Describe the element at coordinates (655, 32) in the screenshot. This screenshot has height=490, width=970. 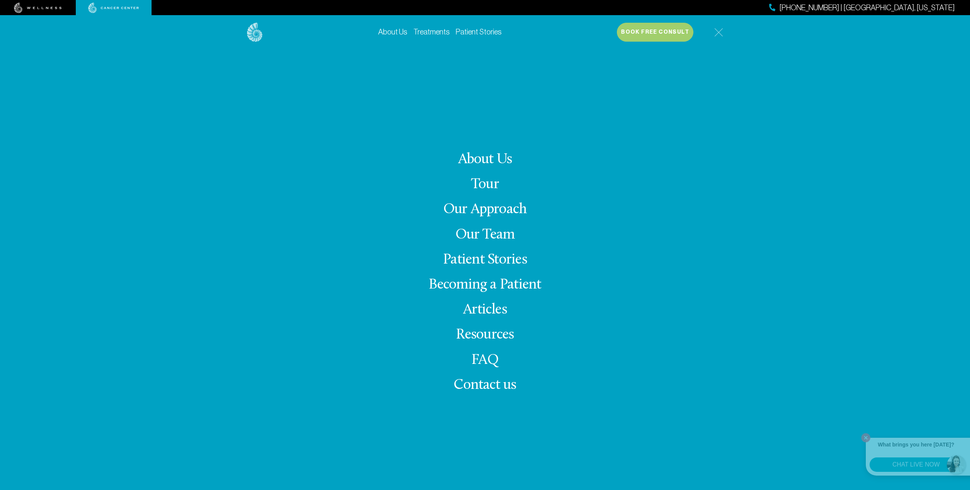
I see `button: Book Free Consult` at that location.